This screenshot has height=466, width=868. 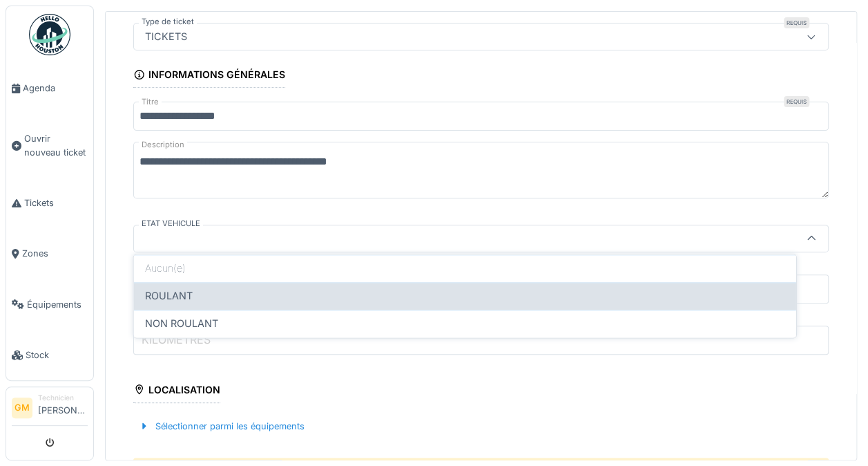 What do you see at coordinates (57, 355) in the screenshot?
I see `span: Stock` at bounding box center [57, 355].